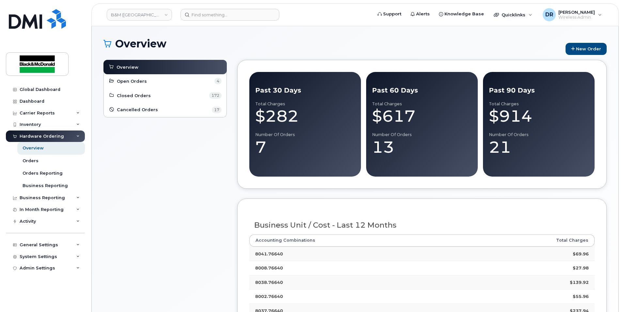 The image size is (622, 312). Describe the element at coordinates (539, 147) in the screenshot. I see `div: 21` at that location.